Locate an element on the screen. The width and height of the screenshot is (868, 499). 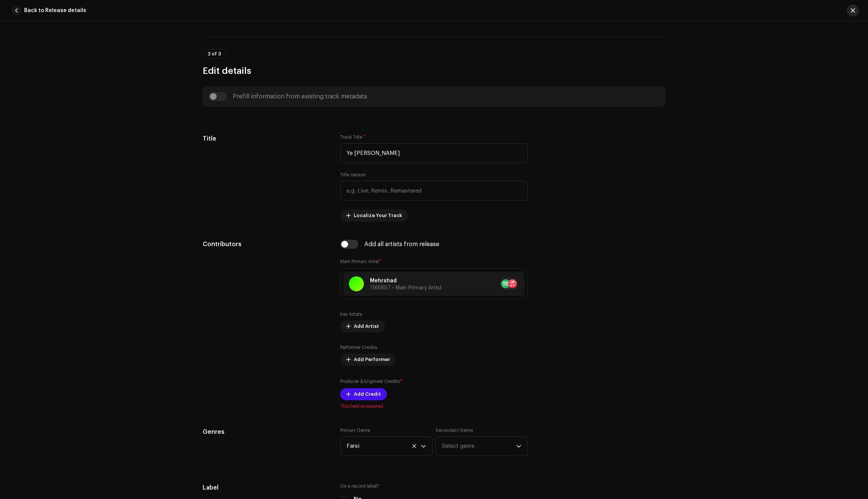
h5: Genres is located at coordinates (265, 432).